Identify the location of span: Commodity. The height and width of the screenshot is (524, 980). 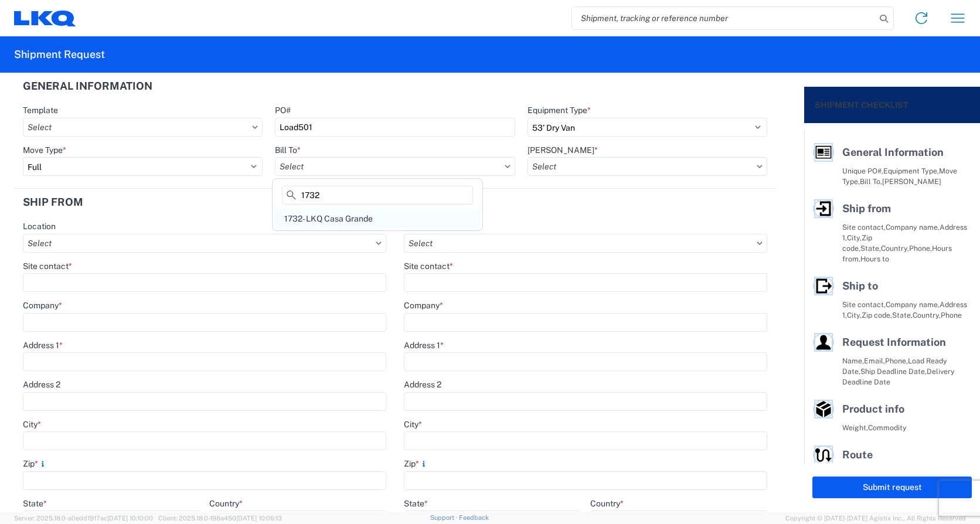
(887, 427).